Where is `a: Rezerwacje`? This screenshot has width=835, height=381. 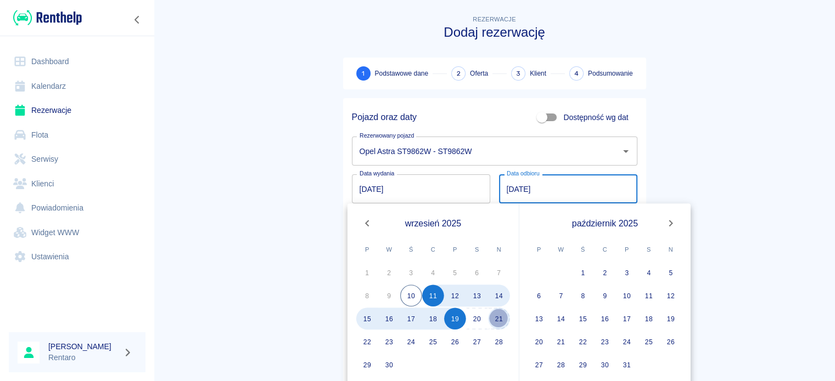 a: Rezerwacje is located at coordinates (77, 110).